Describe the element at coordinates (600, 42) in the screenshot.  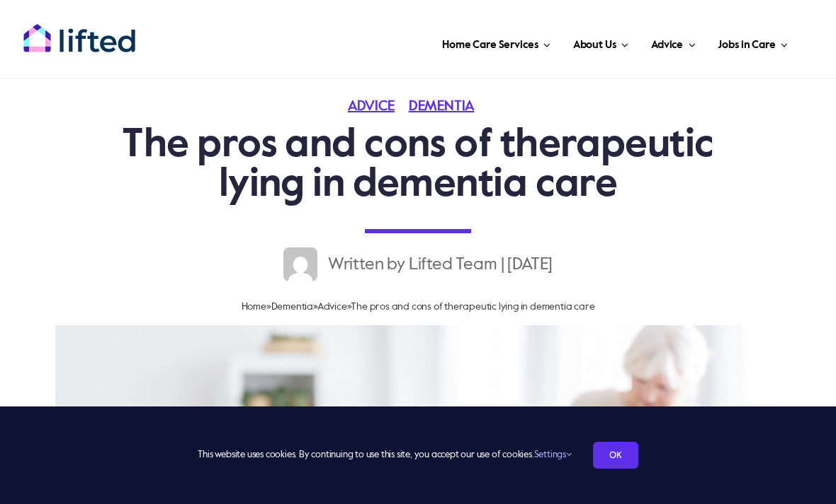
I see `a: About Us` at that location.